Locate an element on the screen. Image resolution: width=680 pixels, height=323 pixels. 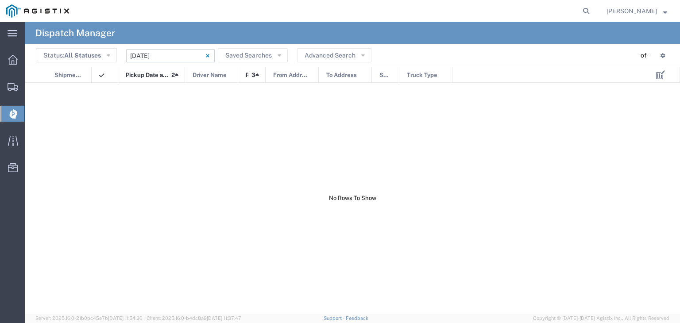
span: 3 is located at coordinates (253, 75).